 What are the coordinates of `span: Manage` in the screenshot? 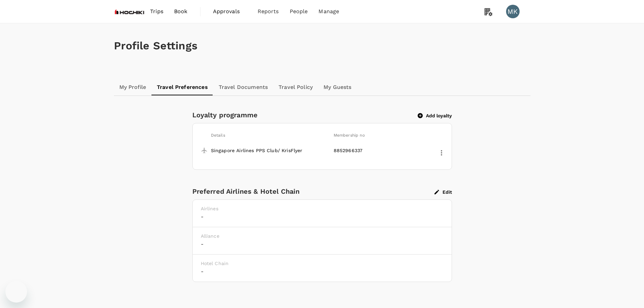 It's located at (329, 11).